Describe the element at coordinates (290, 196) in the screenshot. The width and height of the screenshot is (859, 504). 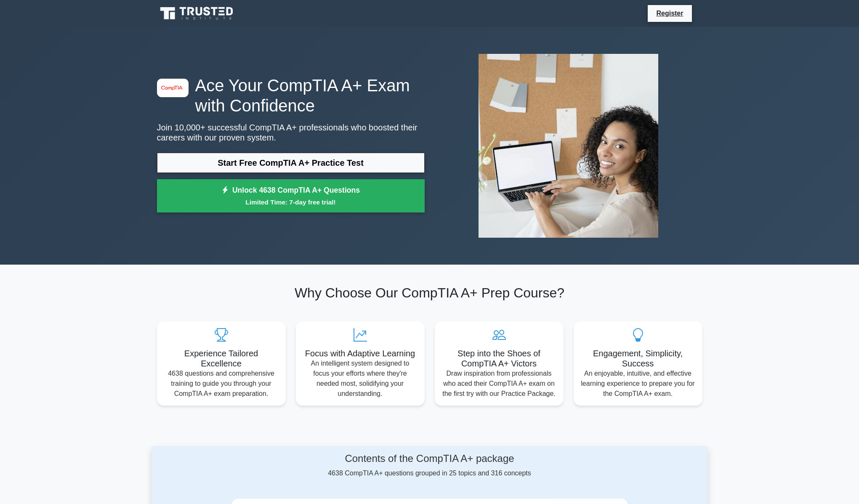
I see `a: Unlock 4638 CompTIA A+ QuestionsLimited Time: 7-day free trial!` at that location.